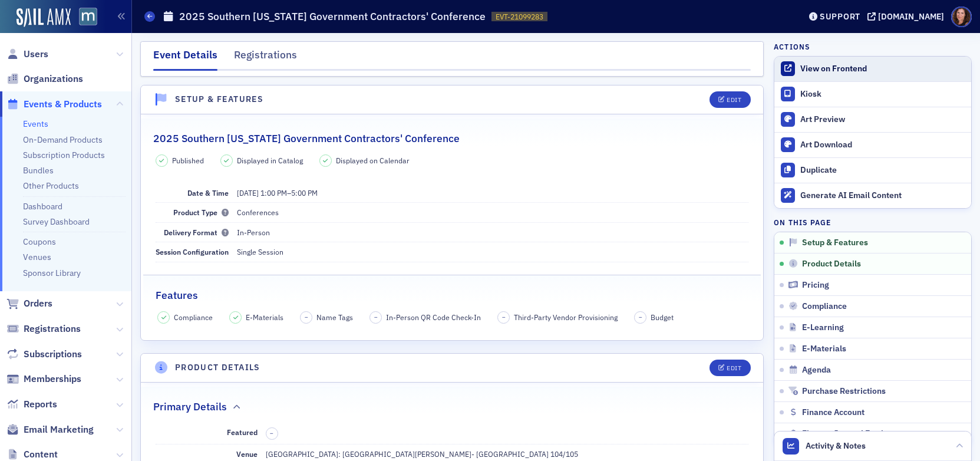 This screenshot has height=461, width=980. What do you see at coordinates (792, 47) in the screenshot?
I see `h4: Actions` at bounding box center [792, 47].